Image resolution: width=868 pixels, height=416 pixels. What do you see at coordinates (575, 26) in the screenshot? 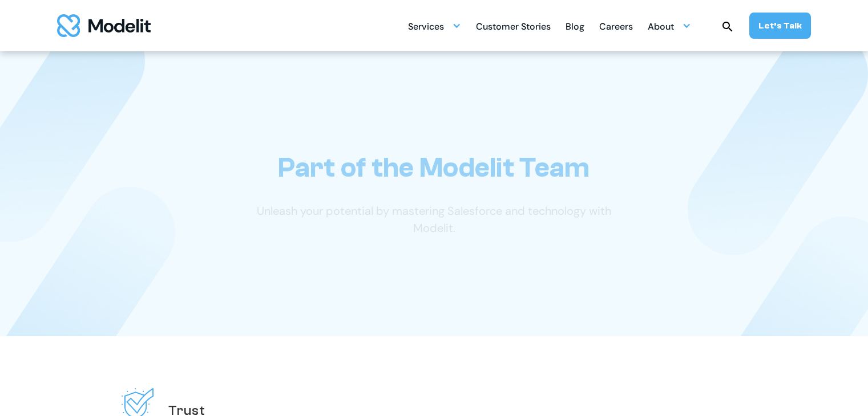
I see `a: Blog` at bounding box center [575, 26].